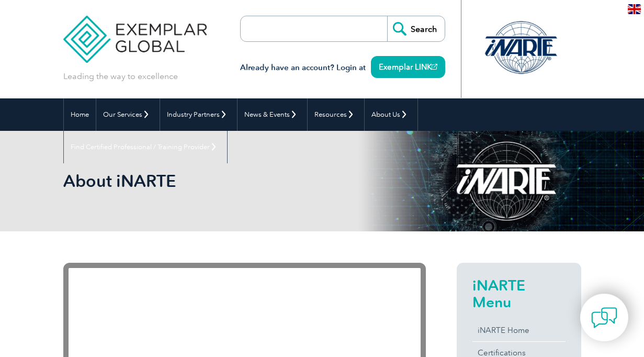 The width and height of the screenshot is (644, 357). Describe the element at coordinates (127, 115) in the screenshot. I see `a: Our Services` at that location.